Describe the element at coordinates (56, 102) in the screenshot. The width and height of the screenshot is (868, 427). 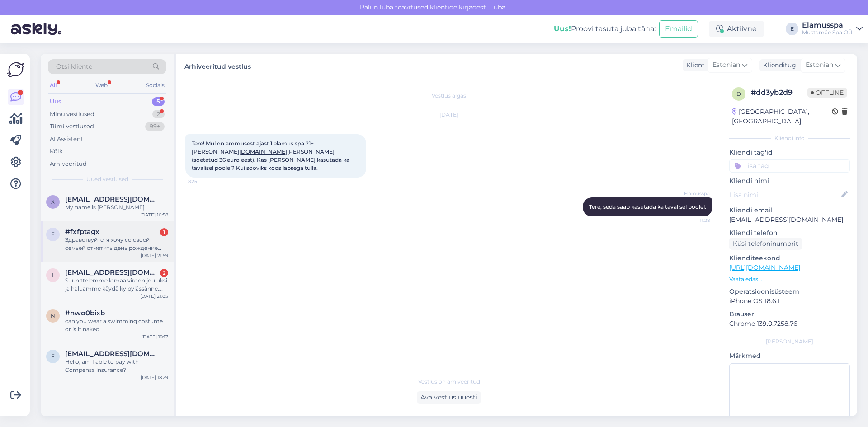
I see `div: Uus` at that location.